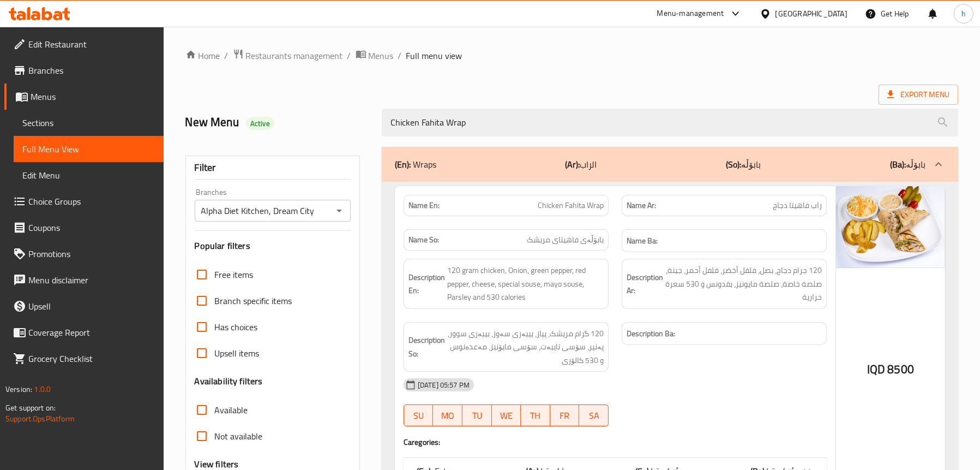 The image size is (980, 470). I want to click on span: Choice Groups, so click(92, 201).